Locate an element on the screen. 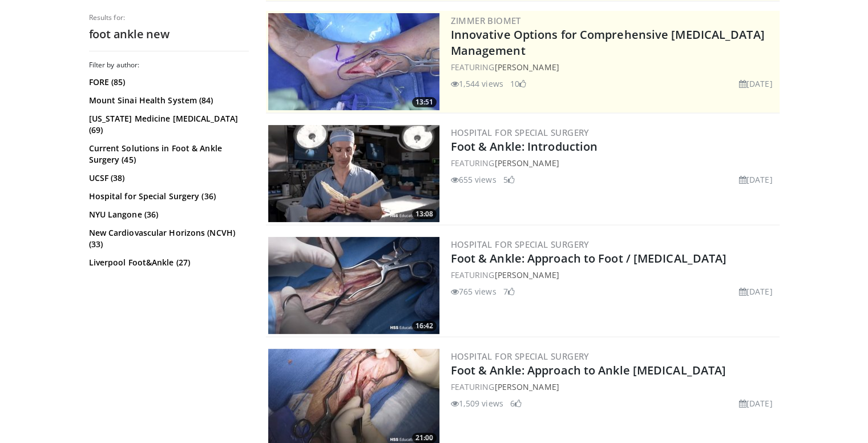 This screenshot has height=443, width=868. img: ce164293-0bd9-447d-b578-fc653e6584c8.300x170_q85_crop-smart_upscale.jpg is located at coordinates (353, 62).